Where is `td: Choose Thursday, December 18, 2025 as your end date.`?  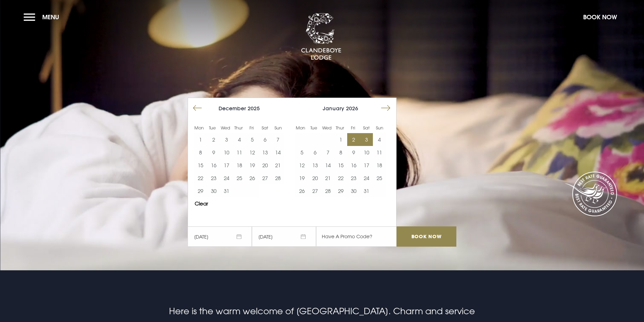
td: Choose Thursday, December 18, 2025 as your end date. is located at coordinates (239, 165).